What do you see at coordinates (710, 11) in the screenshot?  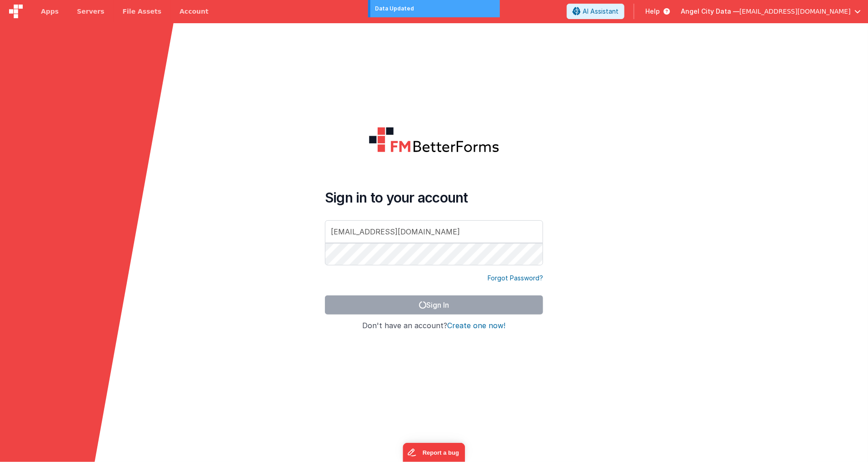 I see `span: Angel City Data —` at bounding box center [710, 11].